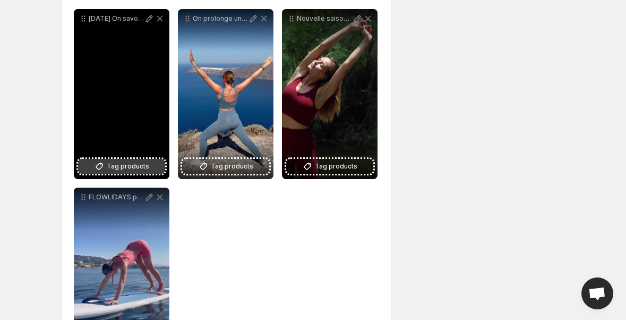  I want to click on p: On prolonge un peu lt par ici le temps dun rel parce que a fait du bien au moral Sous le ciel cla..., so click(220, 19).